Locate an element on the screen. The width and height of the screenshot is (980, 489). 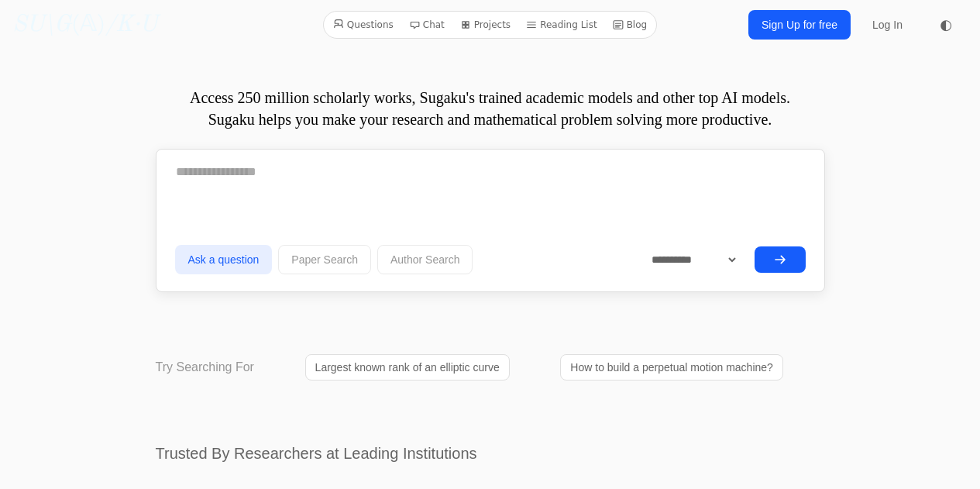
a: Blog is located at coordinates (630, 24).